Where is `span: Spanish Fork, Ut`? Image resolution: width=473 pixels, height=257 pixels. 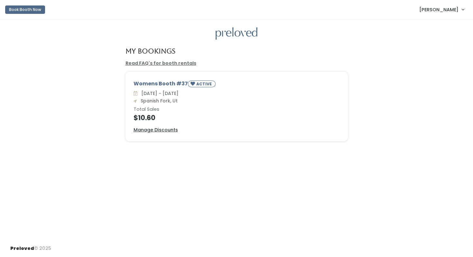 span: Spanish Fork, Ut is located at coordinates (158, 101).